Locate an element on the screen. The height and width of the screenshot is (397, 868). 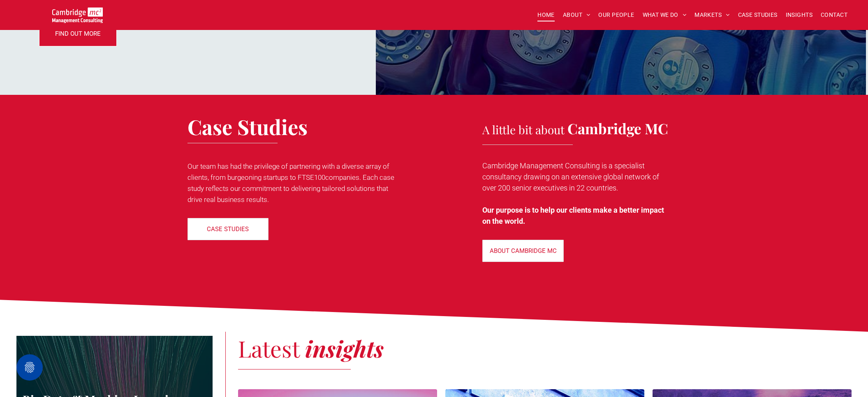
p: Cambridge Management Consulting is a specialist consultancy drawing on an extensive global networ... is located at coordinates (575, 177).